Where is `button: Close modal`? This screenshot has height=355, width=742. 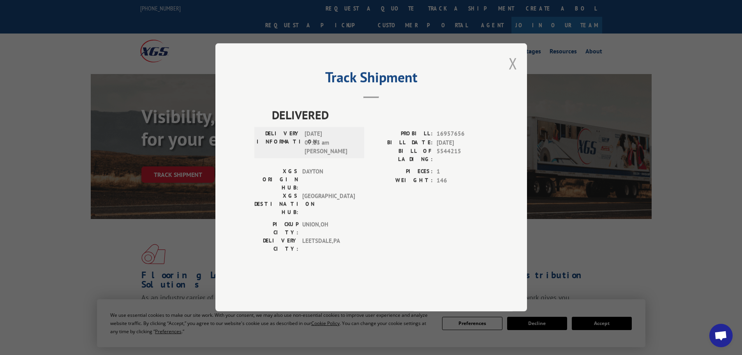 button: Close modal is located at coordinates (513, 63).